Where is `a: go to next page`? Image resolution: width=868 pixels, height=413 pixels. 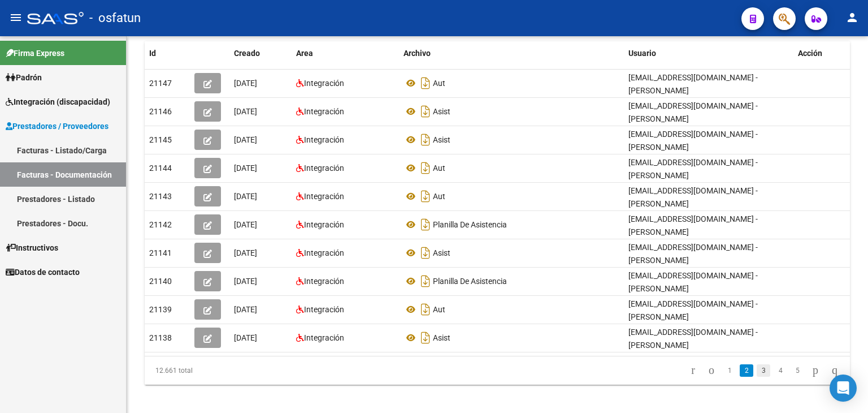 a: go to next page is located at coordinates (815, 370).